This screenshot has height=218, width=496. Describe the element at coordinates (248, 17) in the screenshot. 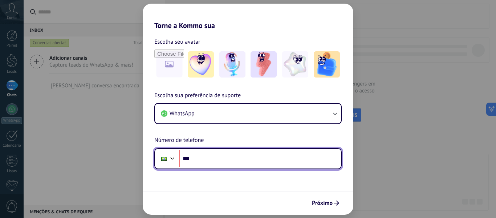

I see `h2: Torne a Kommo sua` at that location.